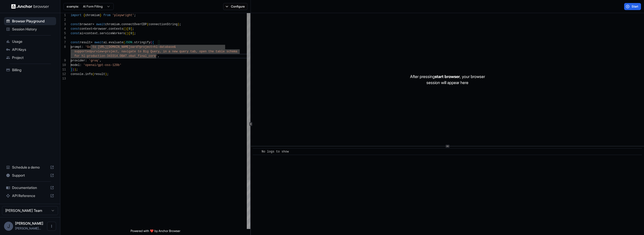  What do you see at coordinates (116, 56) in the screenshot?
I see `span: for hl-production-343314.OBAT.obat_final_core'` at bounding box center [116, 56].